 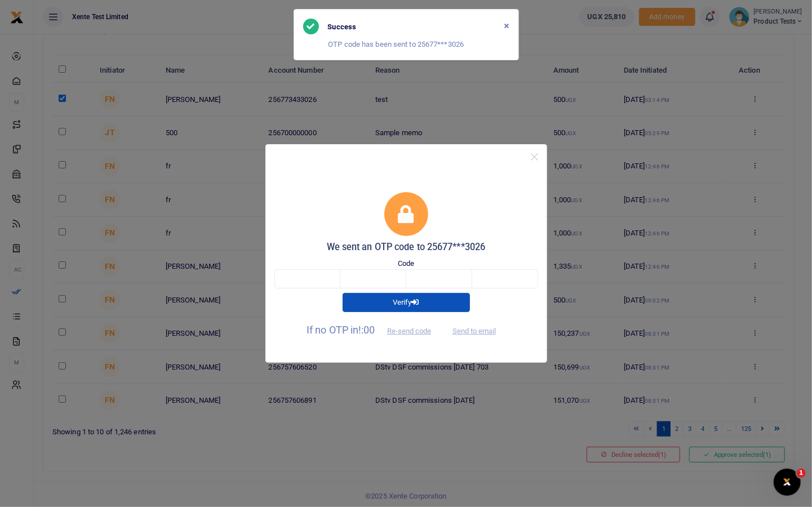 What do you see at coordinates (342, 27) in the screenshot?
I see `h6: Success` at bounding box center [342, 27].